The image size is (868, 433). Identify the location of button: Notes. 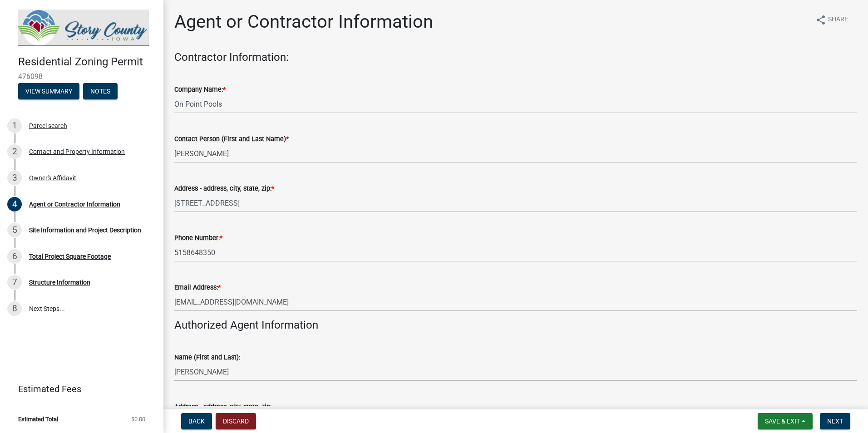
(100, 91).